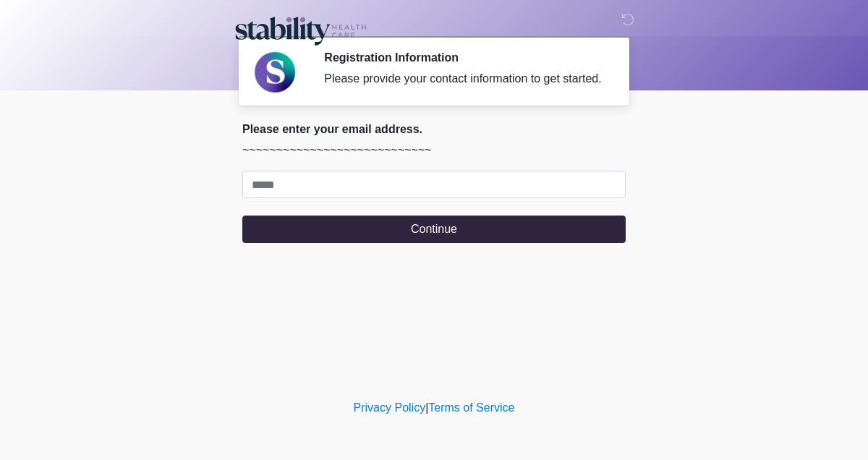 The image size is (868, 460). What do you see at coordinates (300, 29) in the screenshot?
I see `img: Stability Healthcare Logo` at bounding box center [300, 29].